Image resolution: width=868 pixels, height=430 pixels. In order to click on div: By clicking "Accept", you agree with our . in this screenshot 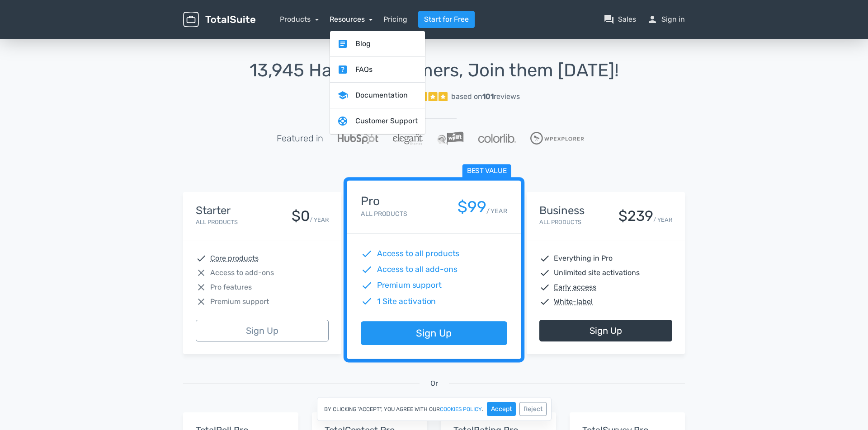, I will do `click(434, 409)`.